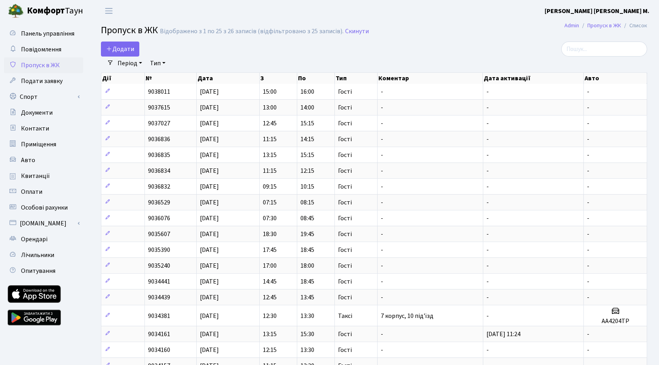 Image resolution: width=659 pixels, height=365 pixels. I want to click on span: 17:00, so click(270, 266).